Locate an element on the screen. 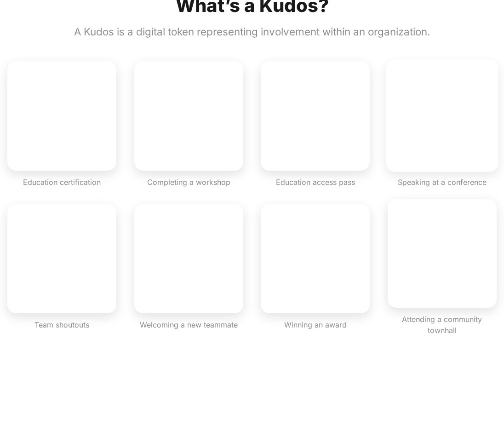 This screenshot has width=504, height=431. div: Education certification is located at coordinates (62, 182).